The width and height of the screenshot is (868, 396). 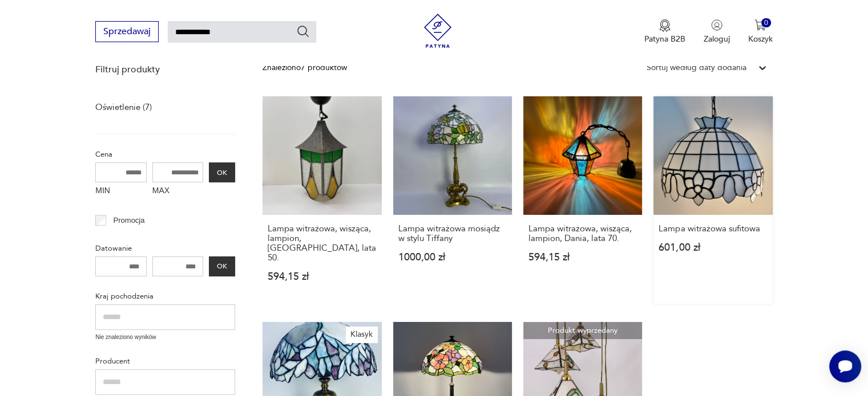 What do you see at coordinates (124, 107) in the screenshot?
I see `a: Oświetlenie (7)` at bounding box center [124, 107].